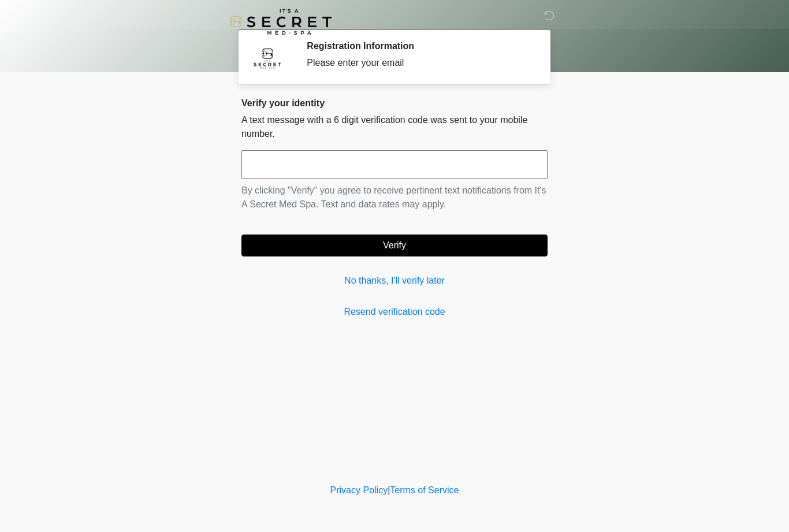 The height and width of the screenshot is (532, 789). I want to click on img: Agent Avatar, so click(268, 58).